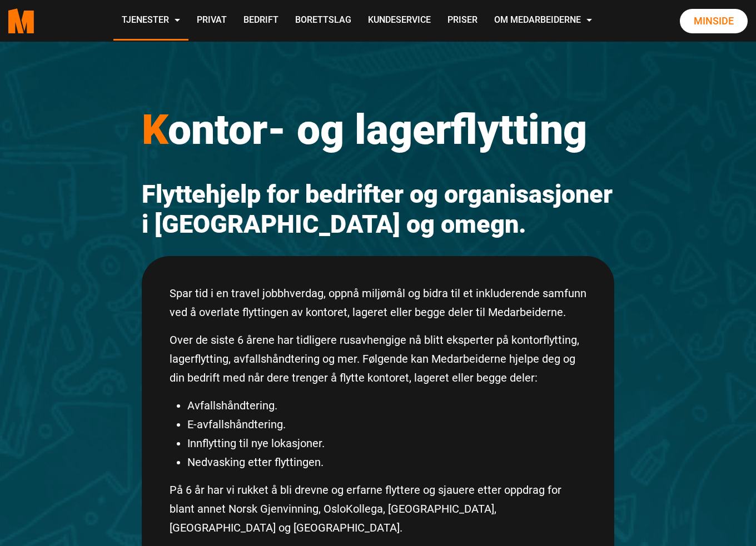  Describe the element at coordinates (323, 20) in the screenshot. I see `a: Borettslag` at that location.